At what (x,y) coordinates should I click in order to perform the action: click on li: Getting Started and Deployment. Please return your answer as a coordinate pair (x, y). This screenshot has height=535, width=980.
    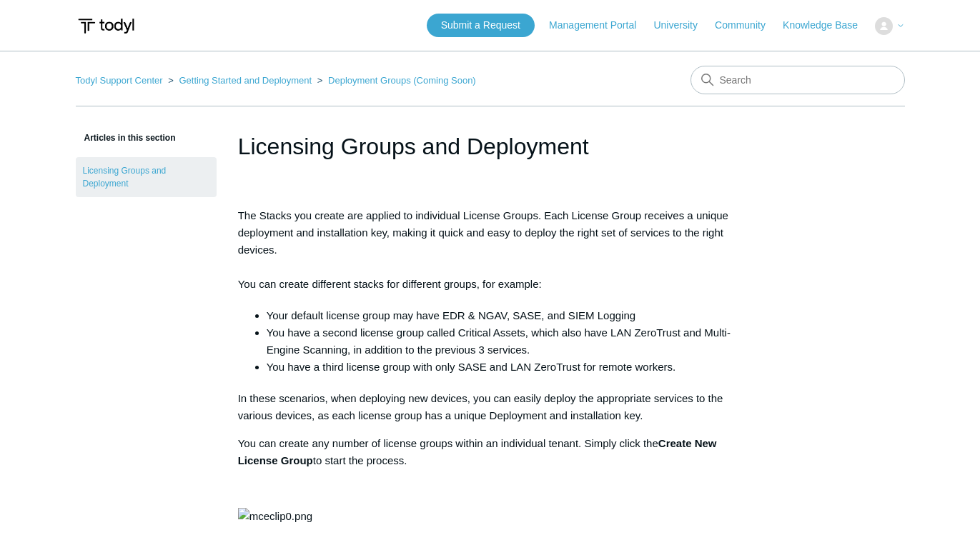
    Looking at the image, I should click on (239, 80).